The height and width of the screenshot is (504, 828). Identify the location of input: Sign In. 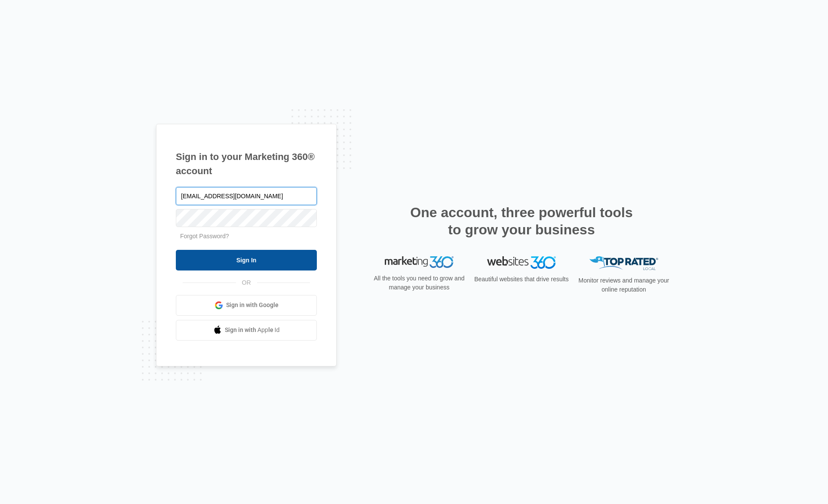
(246, 260).